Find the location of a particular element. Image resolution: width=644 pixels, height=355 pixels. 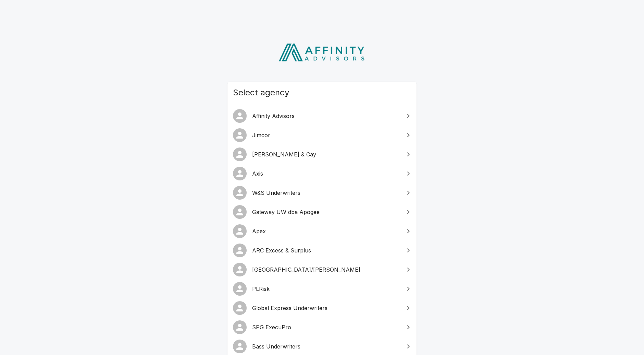

a: Axis is located at coordinates (322, 174).